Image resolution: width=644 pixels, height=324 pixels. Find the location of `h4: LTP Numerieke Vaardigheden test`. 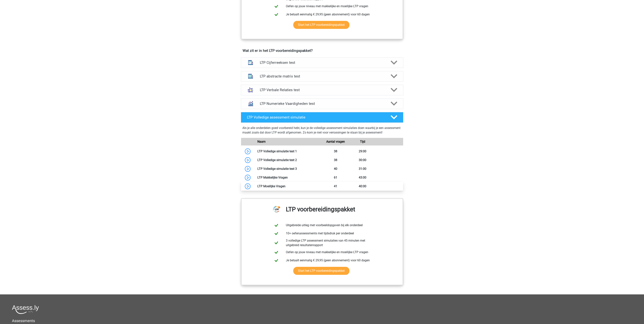

h4: LTP Numerieke Vaardigheden test is located at coordinates (322, 104).